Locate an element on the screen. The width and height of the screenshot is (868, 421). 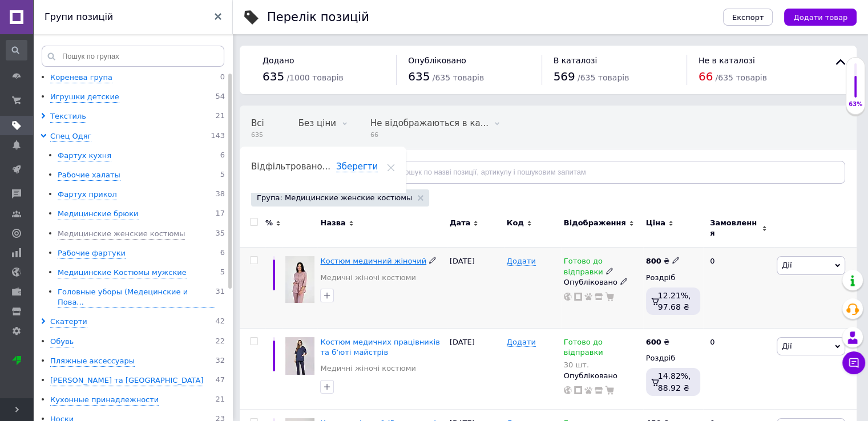
div: Медицинские женские костюмы is located at coordinates (121, 233).